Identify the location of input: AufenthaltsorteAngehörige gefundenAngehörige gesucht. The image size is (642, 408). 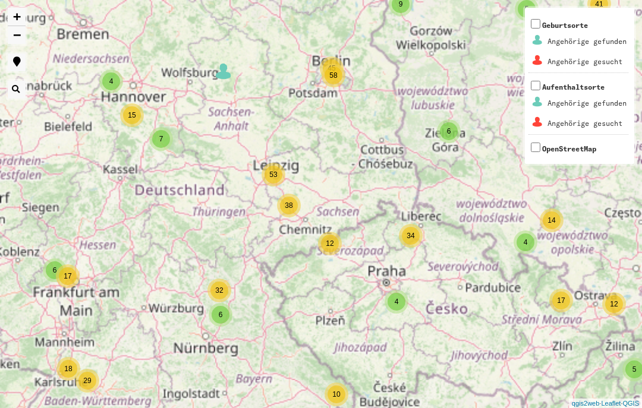
(535, 86).